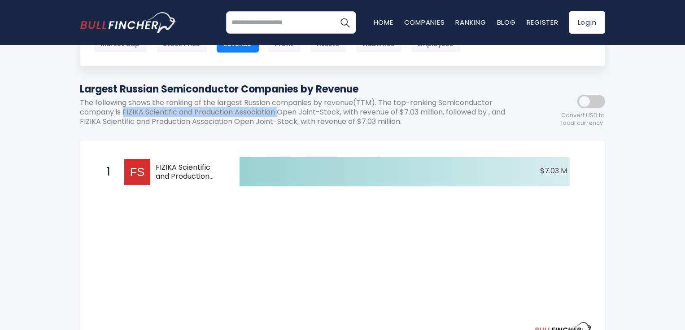 This screenshot has height=330, width=685. Describe the element at coordinates (542, 22) in the screenshot. I see `a: Register` at that location.